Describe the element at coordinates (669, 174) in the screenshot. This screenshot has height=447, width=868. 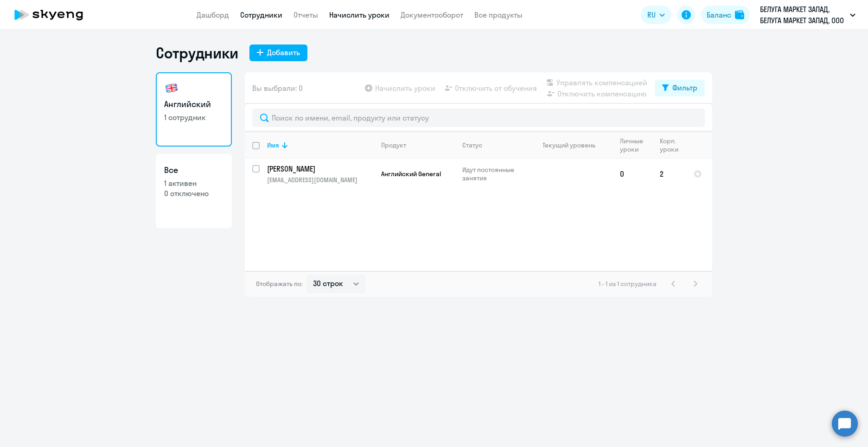
I see `td: 2` at that location.